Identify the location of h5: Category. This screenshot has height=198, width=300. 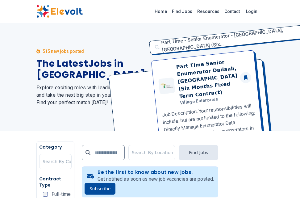
(55, 147).